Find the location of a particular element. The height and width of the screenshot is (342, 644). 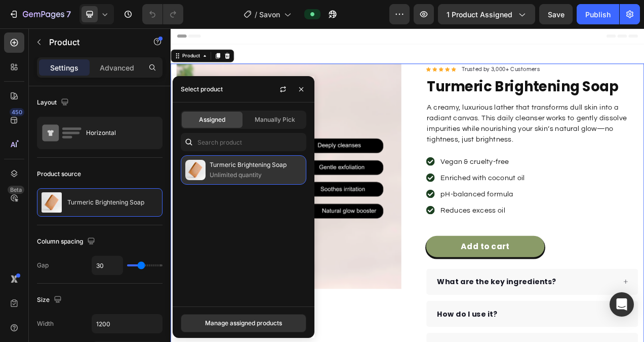

p: Product is located at coordinates (92, 42).